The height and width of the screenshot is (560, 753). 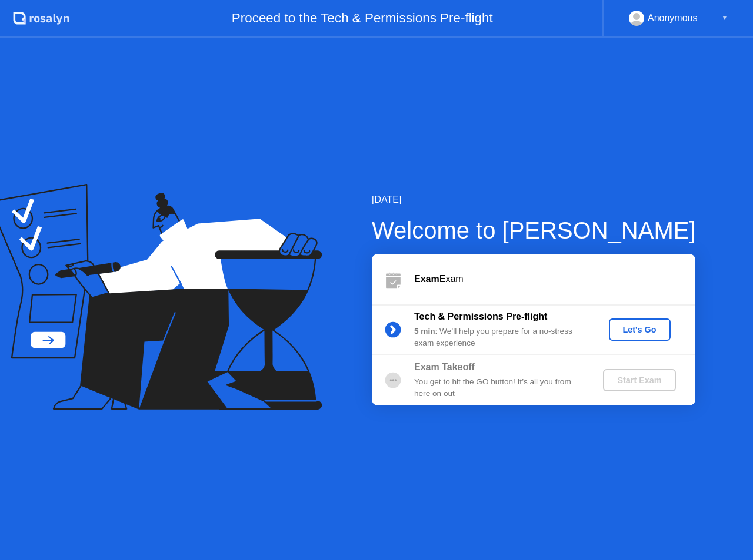 What do you see at coordinates (499, 337) in the screenshot?
I see `div: : We’ll help you prepare for a no-stress exam experience` at bounding box center [499, 337].